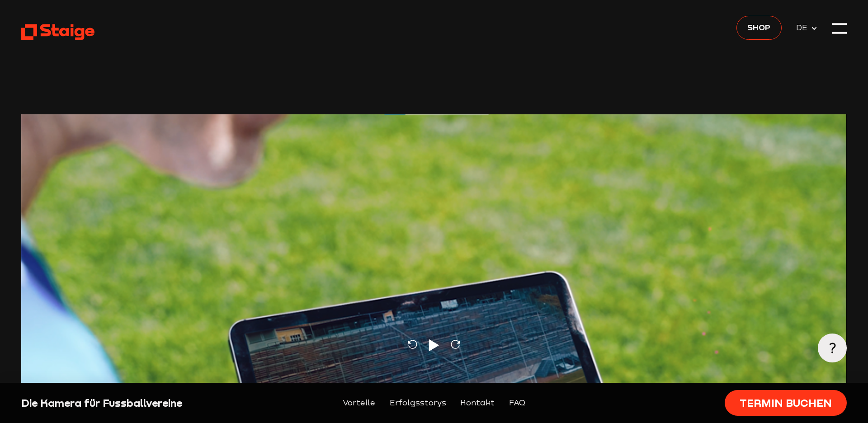  I want to click on span: Shop, so click(759, 27).